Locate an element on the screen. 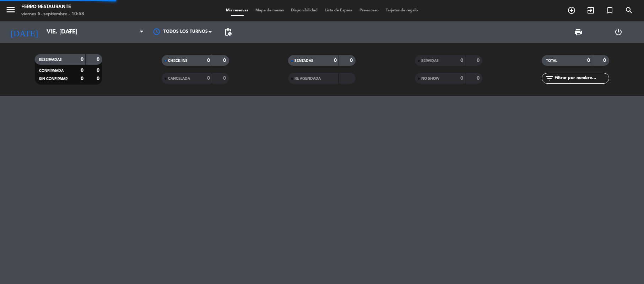 The height and width of the screenshot is (284, 644). i: filter_list is located at coordinates (550, 78).